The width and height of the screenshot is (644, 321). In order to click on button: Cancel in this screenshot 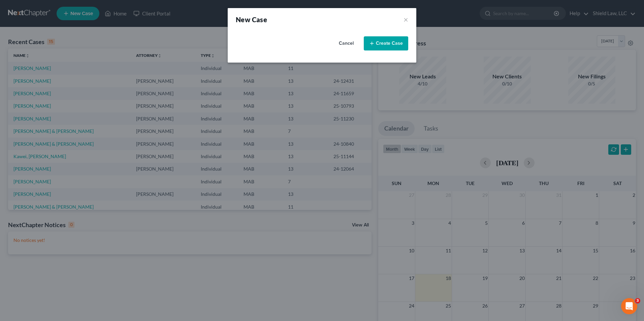, I will do `click(346, 44)`.